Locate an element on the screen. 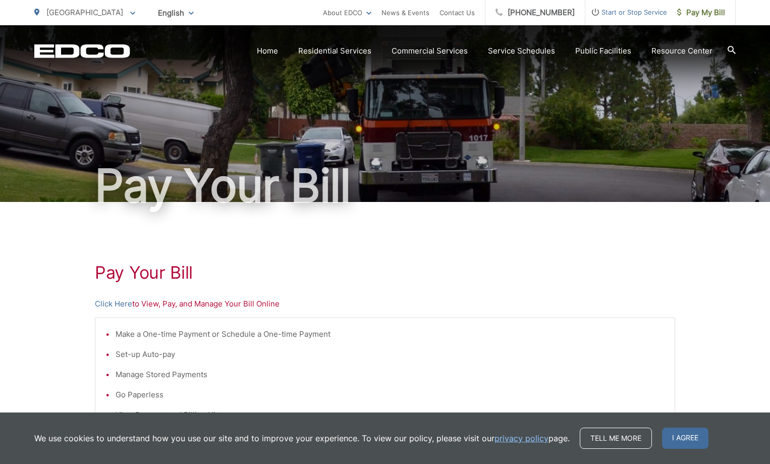 The image size is (770, 464). li: Make a One-time Payment or Schedule a One-time Payment is located at coordinates (390, 334).